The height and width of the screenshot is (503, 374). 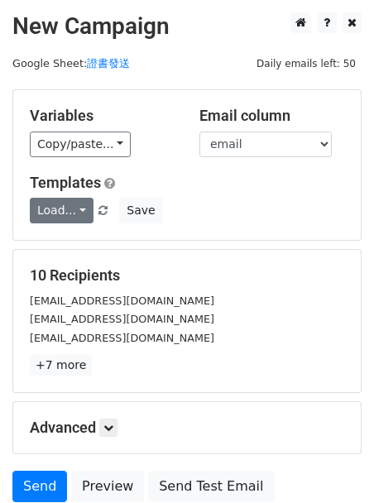 I want to click on a: Copy/paste..., so click(x=80, y=144).